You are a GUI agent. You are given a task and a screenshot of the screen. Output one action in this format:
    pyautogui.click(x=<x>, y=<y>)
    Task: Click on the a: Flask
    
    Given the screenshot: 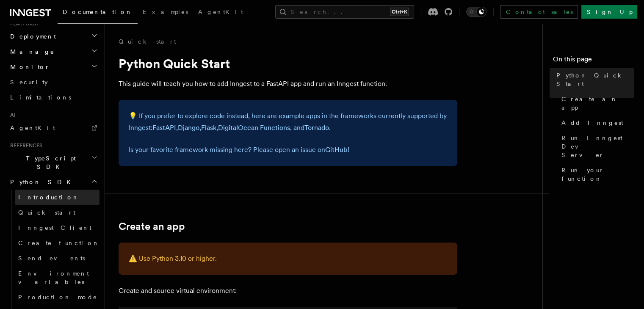 What is the action you would take?
    pyautogui.click(x=209, y=127)
    